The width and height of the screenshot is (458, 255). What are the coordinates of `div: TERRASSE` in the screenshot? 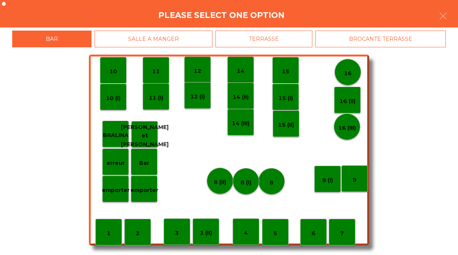 It's located at (264, 39).